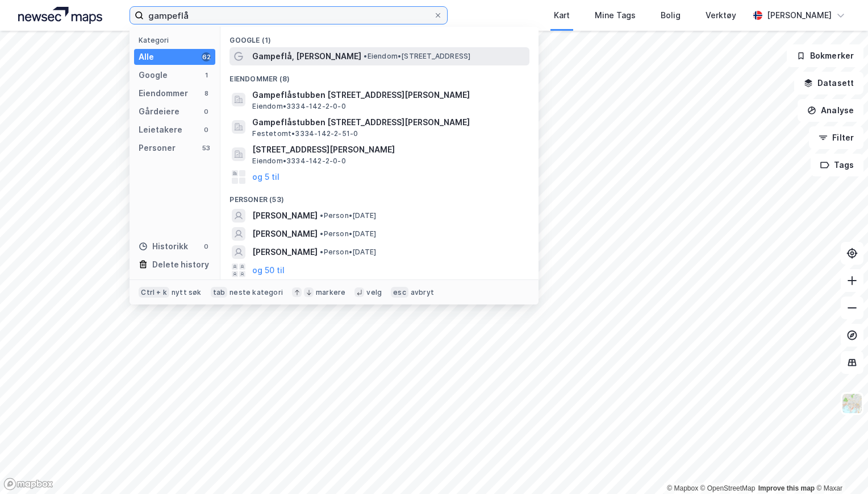 This screenshot has width=868, height=494. Describe the element at coordinates (60, 15) in the screenshot. I see `img: logo.a4113a55bc3d86da70a041830d287a7e.svg` at that location.